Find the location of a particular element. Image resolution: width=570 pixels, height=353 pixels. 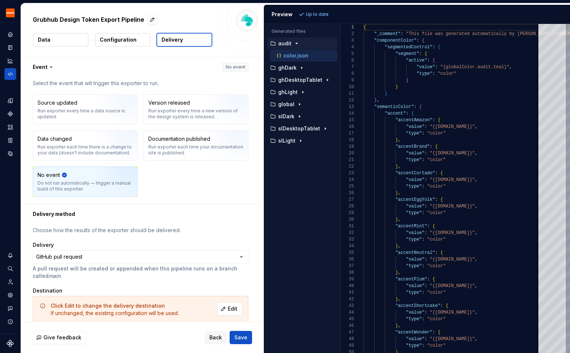

p: global is located at coordinates (286, 104).